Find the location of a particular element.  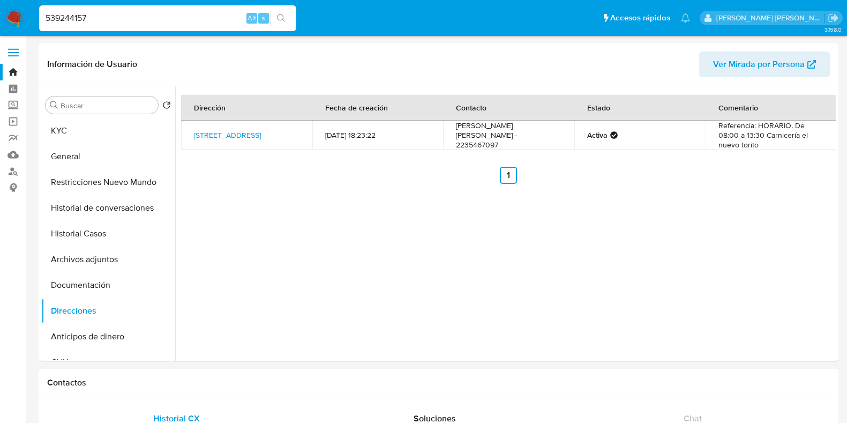

button: Archivos adjuntos is located at coordinates (108, 259).